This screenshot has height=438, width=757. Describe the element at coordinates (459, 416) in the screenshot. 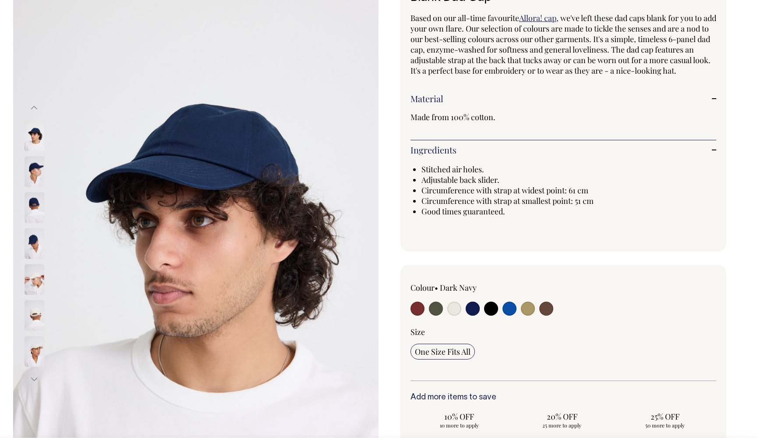

I see `span: 10% OFF` at that location.